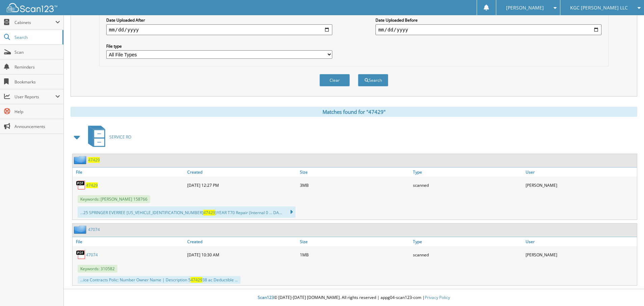  Describe the element at coordinates (627, 290) in the screenshot. I see `div: Chat Widget` at that location.